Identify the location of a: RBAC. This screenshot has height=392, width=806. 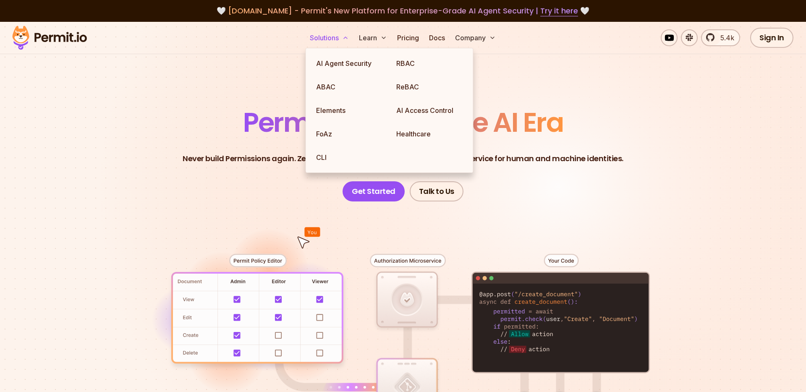
(429, 63).